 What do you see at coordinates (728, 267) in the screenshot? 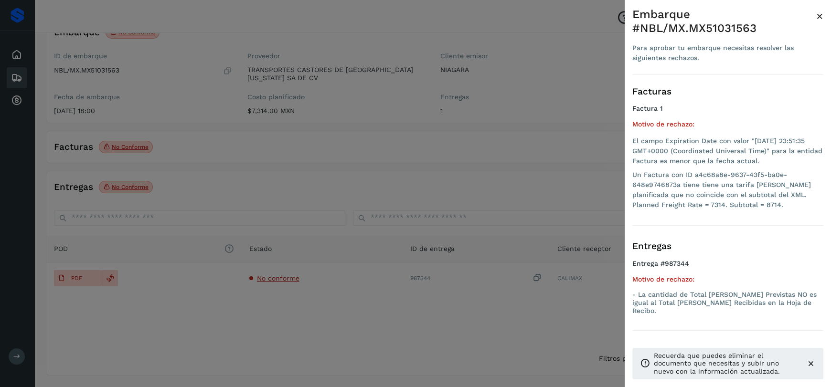
I see `h4: Entrega #987344` at bounding box center [728, 267].